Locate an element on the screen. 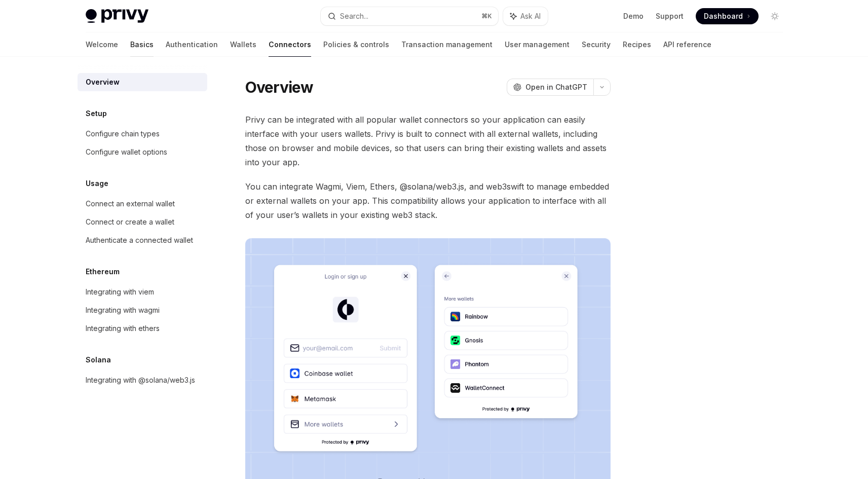  a: Support is located at coordinates (669, 17).